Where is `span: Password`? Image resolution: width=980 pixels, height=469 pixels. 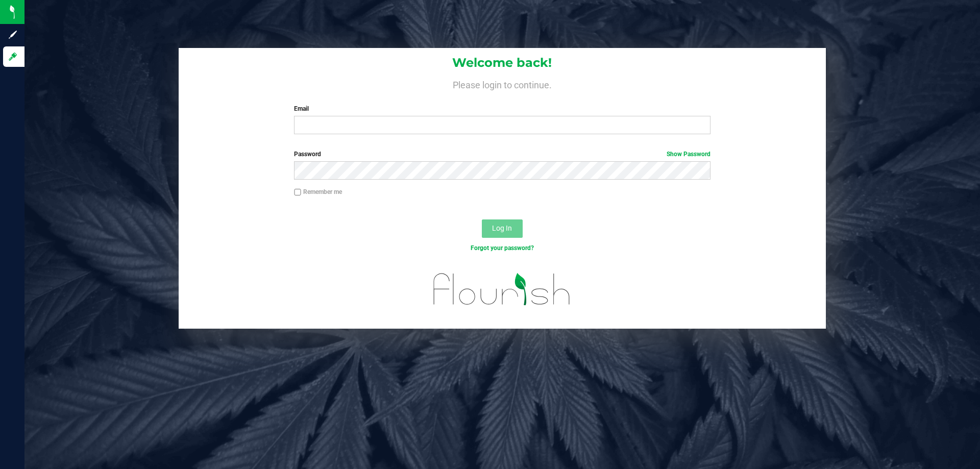 span: Password is located at coordinates (307, 154).